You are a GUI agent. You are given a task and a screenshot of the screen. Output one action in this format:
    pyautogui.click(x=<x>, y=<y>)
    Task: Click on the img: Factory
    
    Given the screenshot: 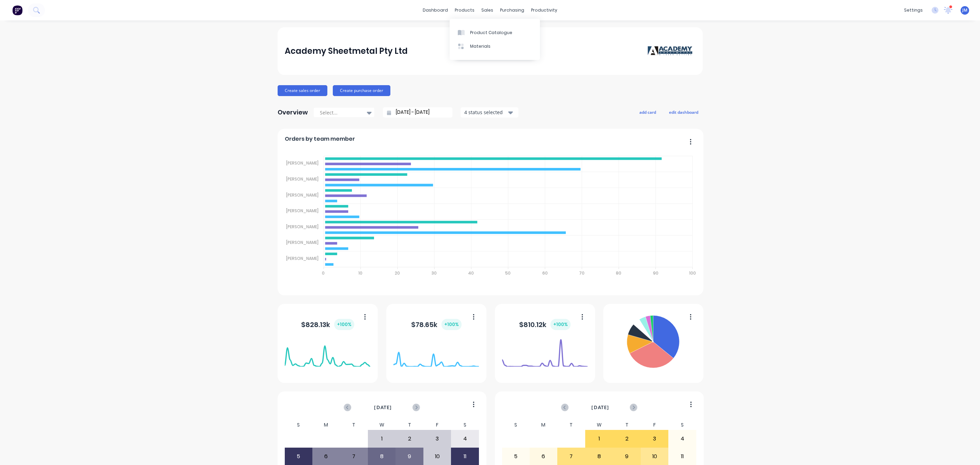 What is the action you would take?
    pyautogui.click(x=17, y=10)
    